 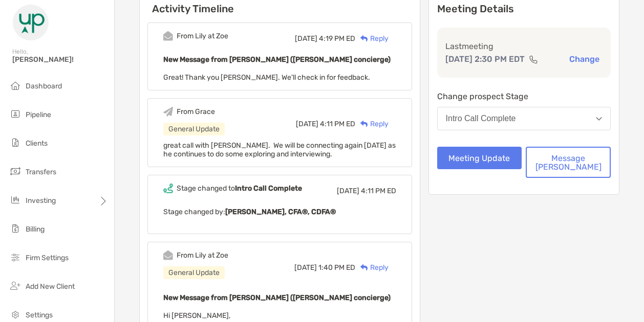 I want to click on img: Open dropdown arrow, so click(x=599, y=119).